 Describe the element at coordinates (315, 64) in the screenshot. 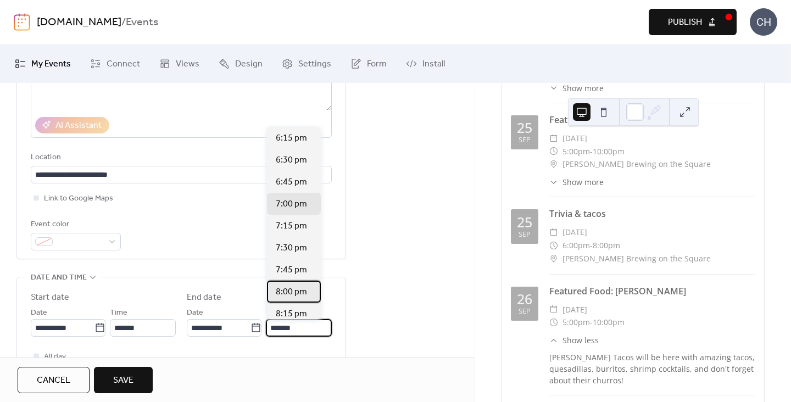

I see `span: Settings` at that location.